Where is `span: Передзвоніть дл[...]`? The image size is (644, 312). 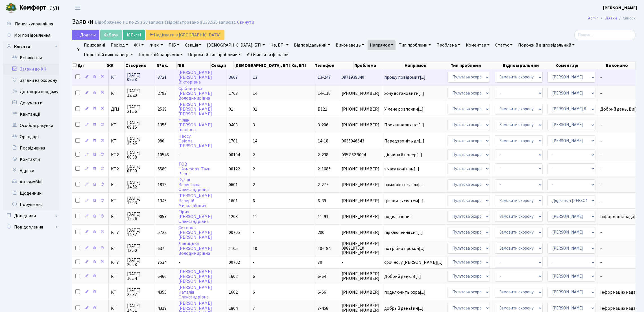 span: Передзвоніть дл[...] is located at coordinates (404, 141).